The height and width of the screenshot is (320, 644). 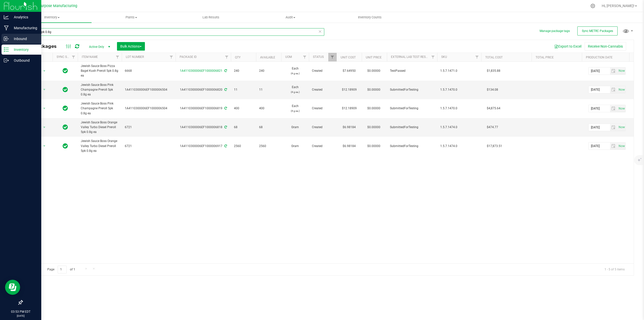 I want to click on span: Plants, so click(x=131, y=17).